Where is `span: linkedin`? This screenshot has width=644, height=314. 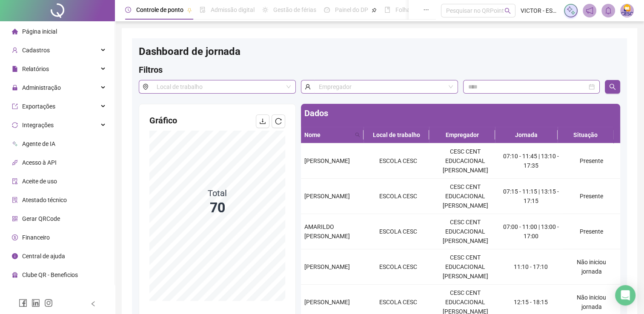 span: linkedin is located at coordinates (36, 303).